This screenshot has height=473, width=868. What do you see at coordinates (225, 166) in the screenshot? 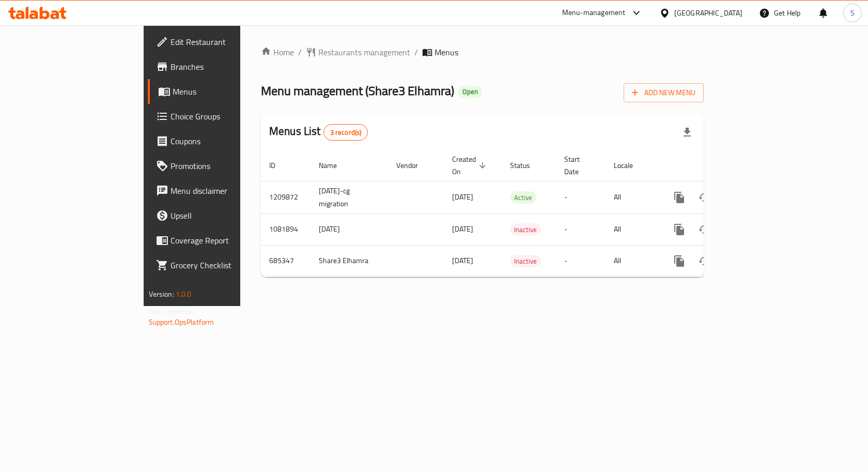
I see `span: Promotions` at bounding box center [225, 166].